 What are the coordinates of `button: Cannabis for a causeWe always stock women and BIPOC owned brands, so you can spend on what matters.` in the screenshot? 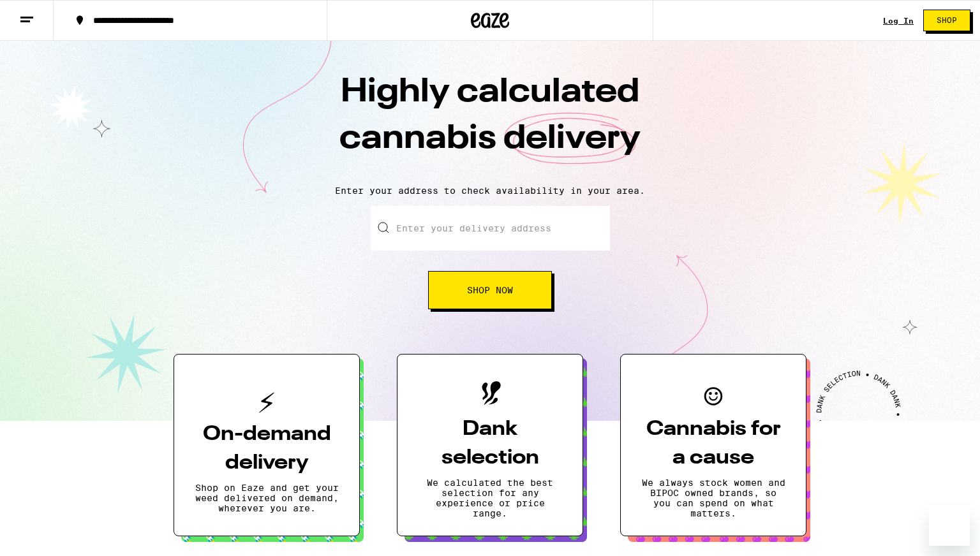 It's located at (713, 445).